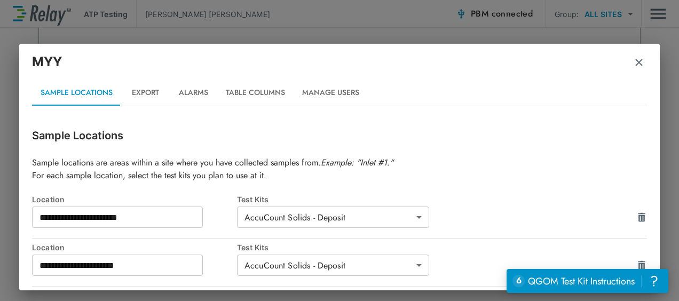 Image resolution: width=679 pixels, height=301 pixels. I want to click on p: Sample locations are areas within a site where you have collected samples from. For each sample l..., so click(339, 169).